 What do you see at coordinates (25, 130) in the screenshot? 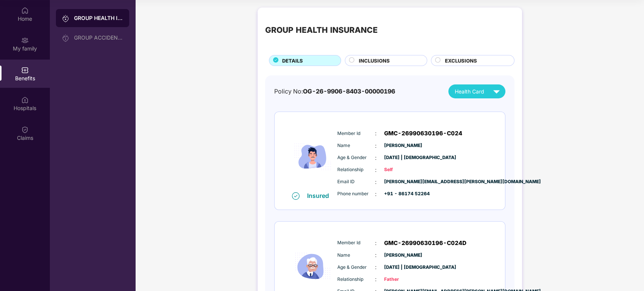
I see `img: svg+xml;base64,PHN2ZyBpZD0iQ2xhaW0iIHhtbG5zPSJodHRwOi8vd3d3LnczLm9yZy8yMDAwL3N2ZyIgd2lkdGg9IjIwIi...` at bounding box center [25, 130].